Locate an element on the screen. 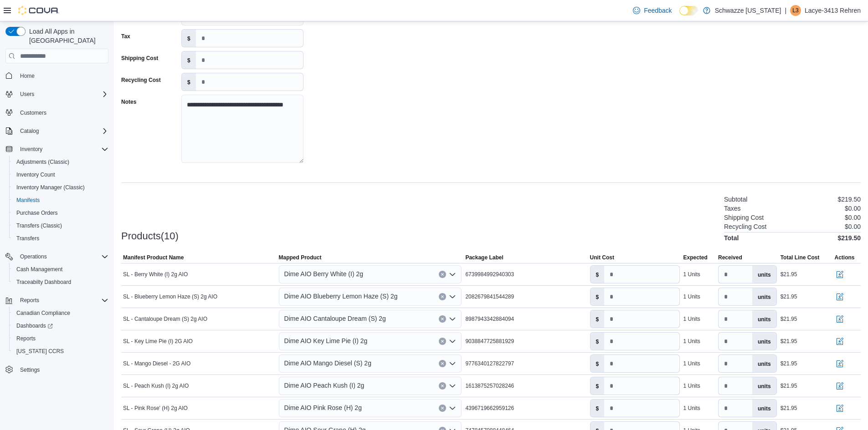 This screenshot has width=868, height=430. h4: $219.50 is located at coordinates (848, 238).